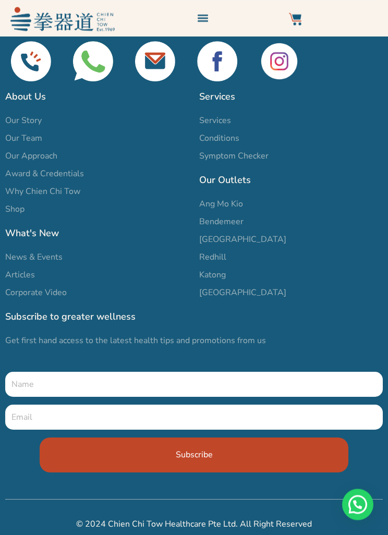 This screenshot has width=388, height=535. Describe the element at coordinates (215, 121) in the screenshot. I see `span: Services` at that location.